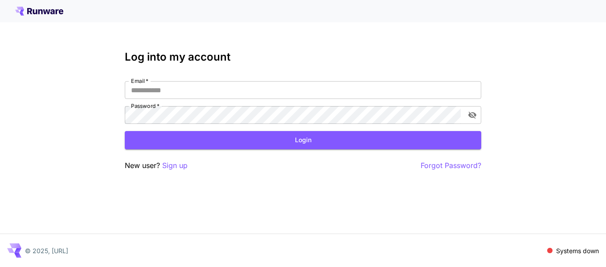  Describe the element at coordinates (451, 165) in the screenshot. I see `button: Forgot Password?` at that location.